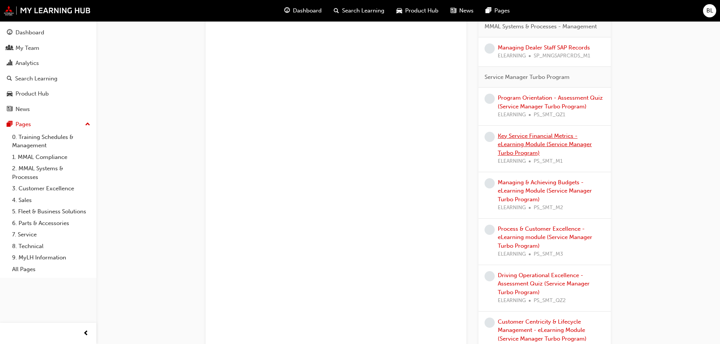 Image resolution: width=720 pixels, height=344 pixels. Describe the element at coordinates (303, 11) in the screenshot. I see `a: guage-iconDashboard` at that location.